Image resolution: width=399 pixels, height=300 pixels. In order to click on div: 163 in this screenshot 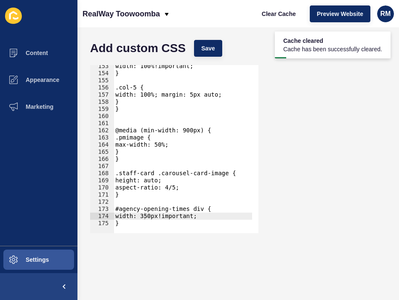, I will do `click(102, 138)`.